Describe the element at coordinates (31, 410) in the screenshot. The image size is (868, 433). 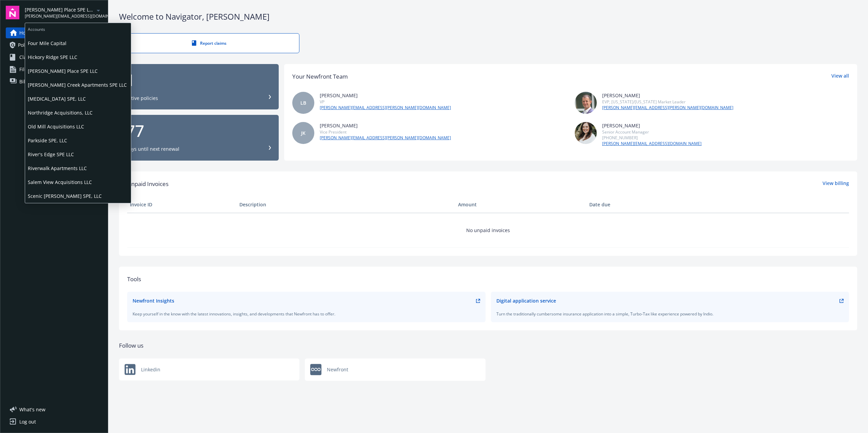
I see `button: What's new` at that location.